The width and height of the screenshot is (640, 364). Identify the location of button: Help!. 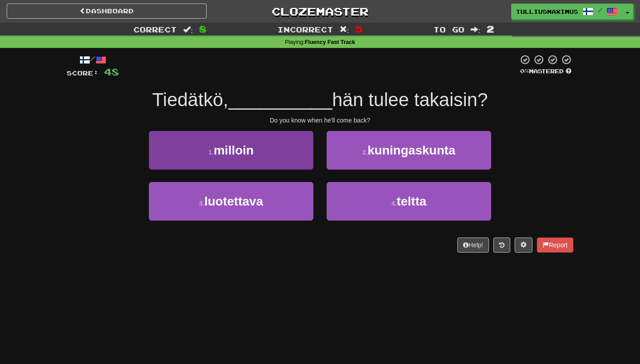
(473, 245).